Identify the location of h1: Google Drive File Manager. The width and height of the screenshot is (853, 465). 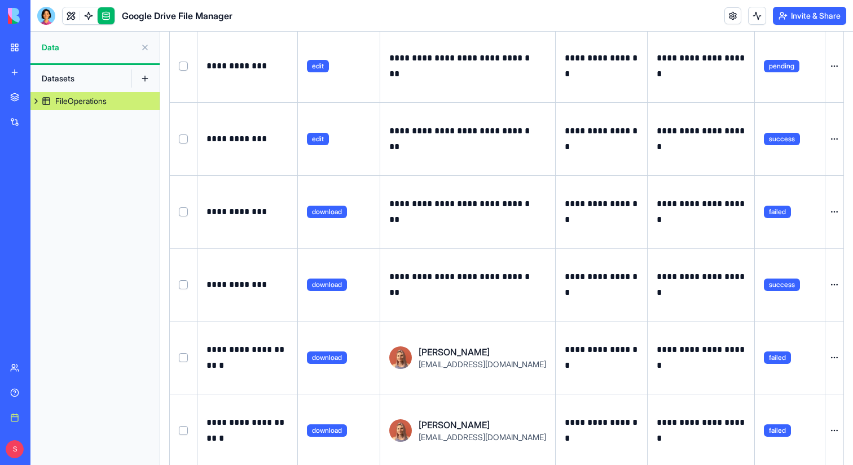
(177, 16).